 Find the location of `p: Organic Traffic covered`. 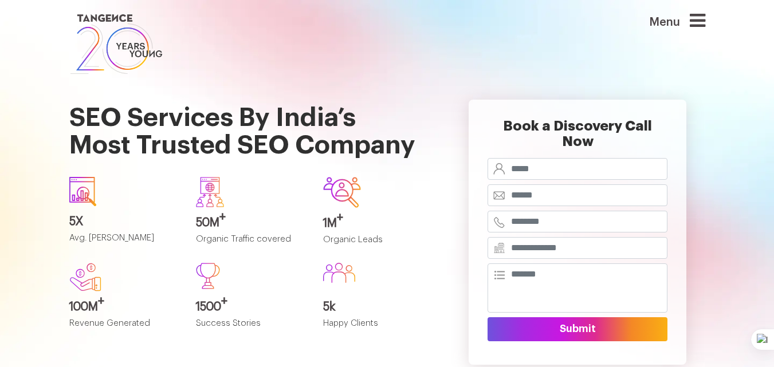

p: Organic Traffic covered is located at coordinates (251, 244).